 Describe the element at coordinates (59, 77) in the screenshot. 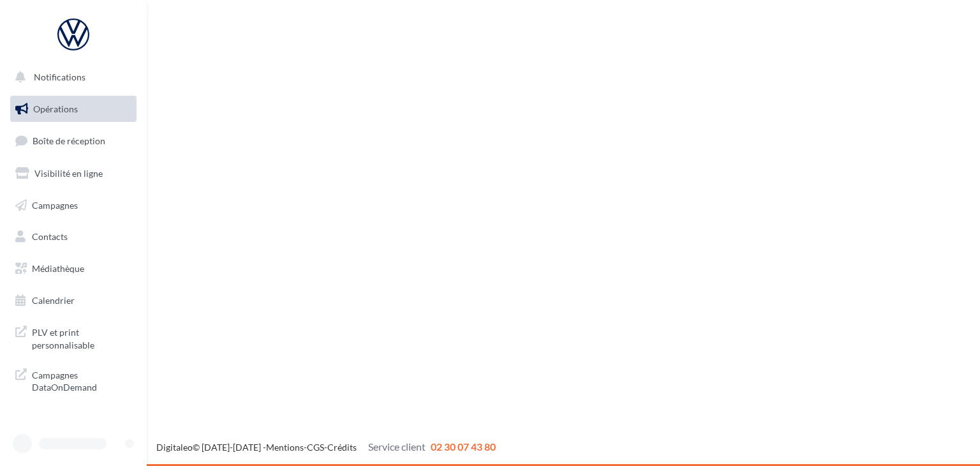

I see `span: Notifications` at that location.